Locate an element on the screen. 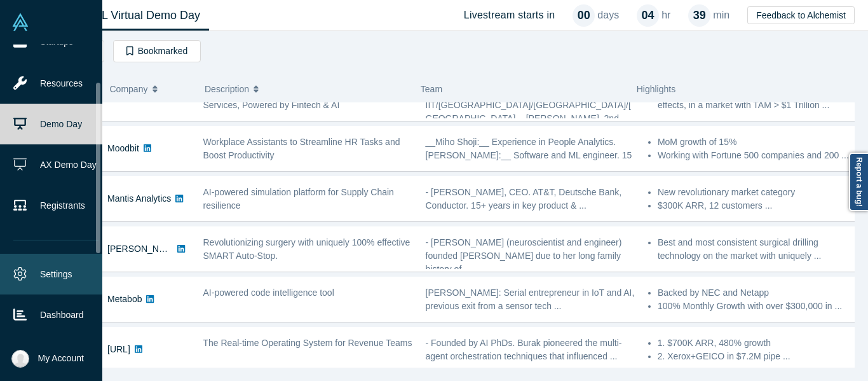 Image resolution: width=868 pixels, height=381 pixels. div: 04 is located at coordinates (648, 15).